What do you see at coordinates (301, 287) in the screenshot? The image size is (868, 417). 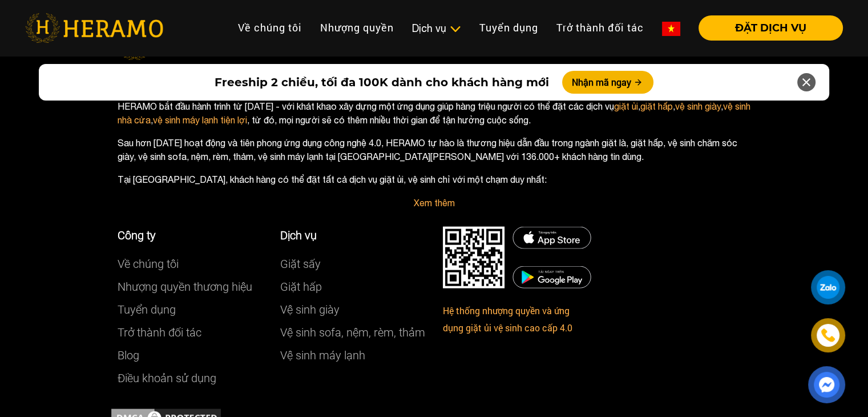 I see `a: Giặt hấp` at bounding box center [301, 287].